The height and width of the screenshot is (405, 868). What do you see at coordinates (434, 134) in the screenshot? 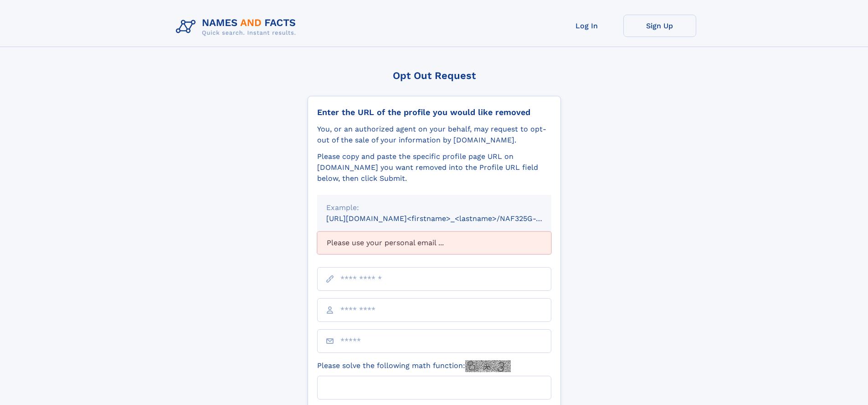
I see `div: You, or an authorized agent on your behalf, may request to opt-out of the sale of your informatio...` at bounding box center [434, 134].